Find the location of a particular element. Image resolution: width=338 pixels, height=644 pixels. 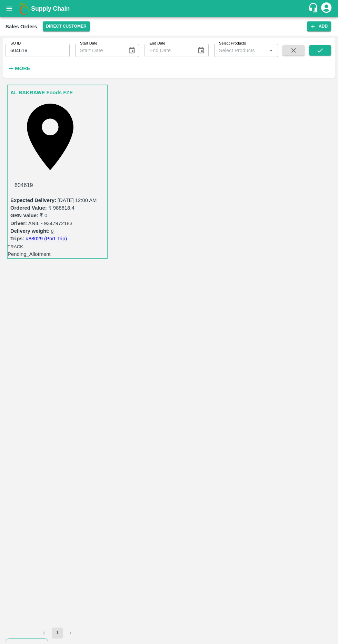

button: Select DC is located at coordinates (66, 26).